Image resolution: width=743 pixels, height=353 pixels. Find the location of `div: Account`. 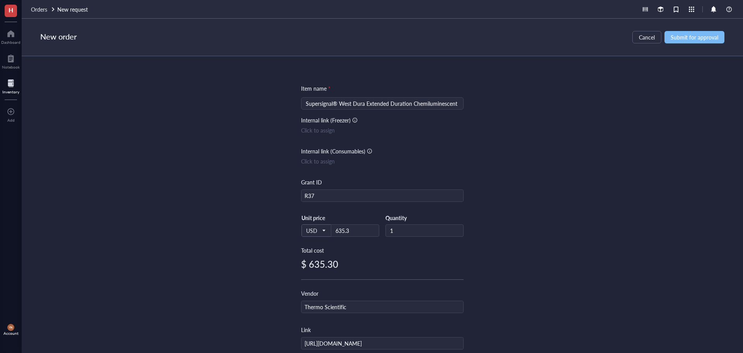

div: Account is located at coordinates (11, 333).